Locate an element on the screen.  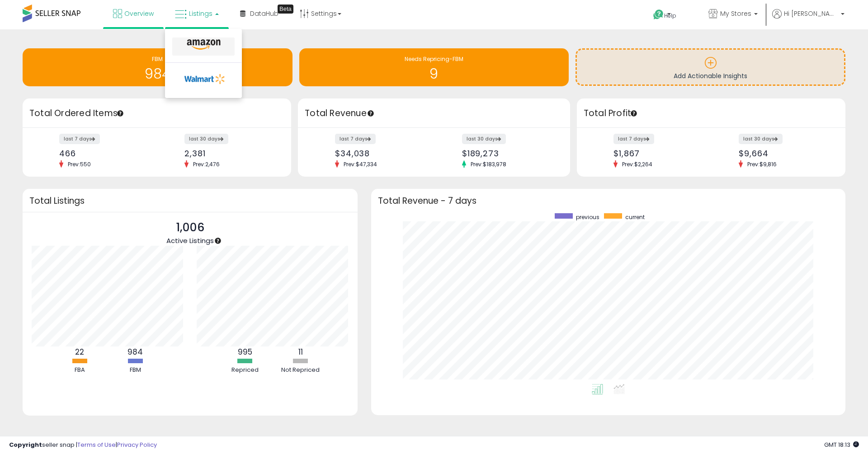
span: My Stores is located at coordinates (736, 13).